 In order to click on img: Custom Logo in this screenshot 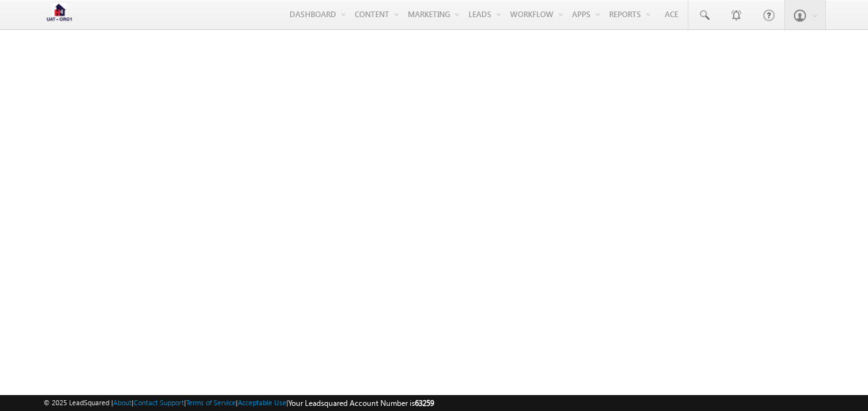, I will do `click(59, 14)`.